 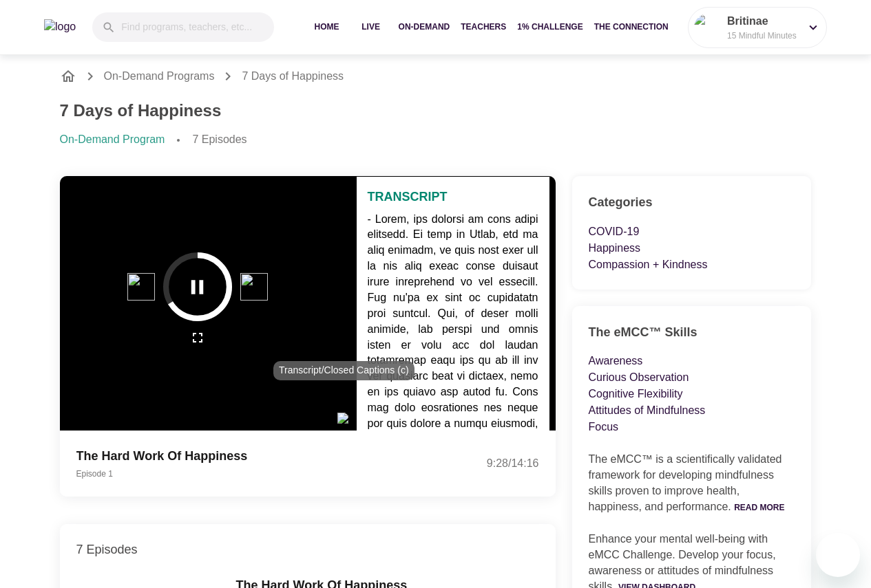 I want to click on p: Britinae, so click(x=764, y=21).